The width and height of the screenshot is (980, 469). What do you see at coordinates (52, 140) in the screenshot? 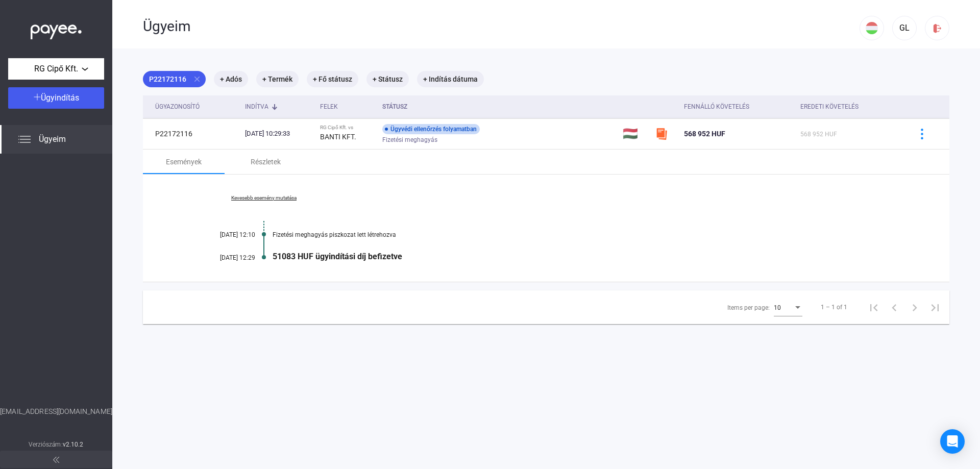
I see `span: Ügyeim` at bounding box center [52, 140].